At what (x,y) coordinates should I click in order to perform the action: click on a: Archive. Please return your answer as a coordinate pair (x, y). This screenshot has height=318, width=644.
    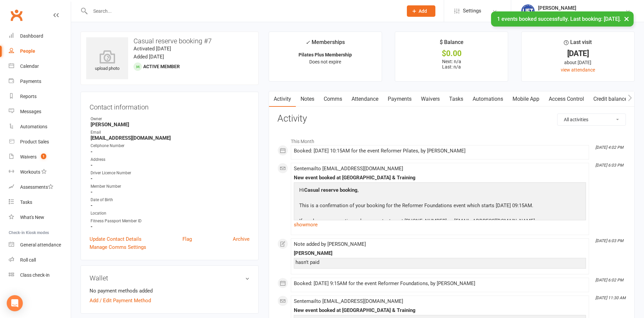
    Looking at the image, I should click on (241, 239).